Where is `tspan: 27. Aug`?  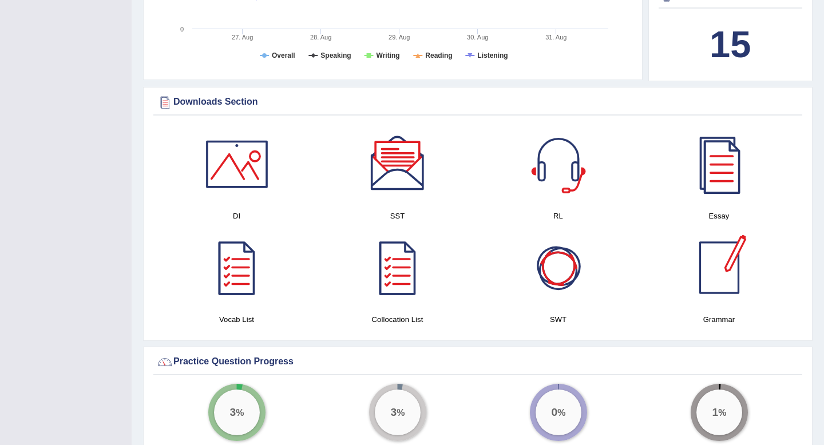 tspan: 27. Aug is located at coordinates (242, 37).